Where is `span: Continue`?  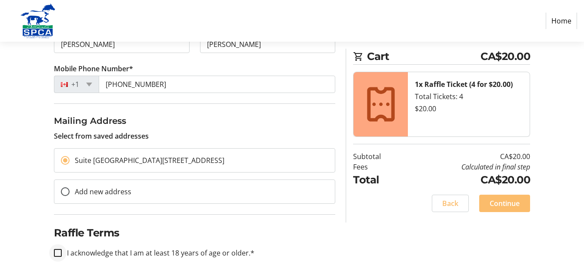
span: Continue is located at coordinates (504, 203).